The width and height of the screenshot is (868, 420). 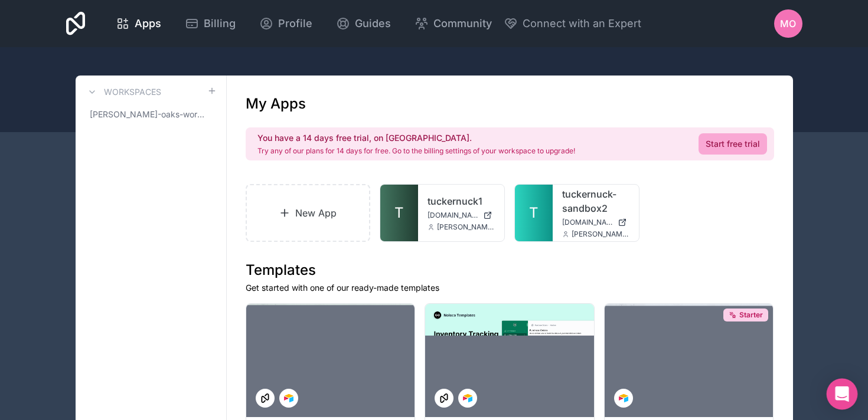 What do you see at coordinates (572, 23) in the screenshot?
I see `button: Connect with an Expert` at bounding box center [572, 23].